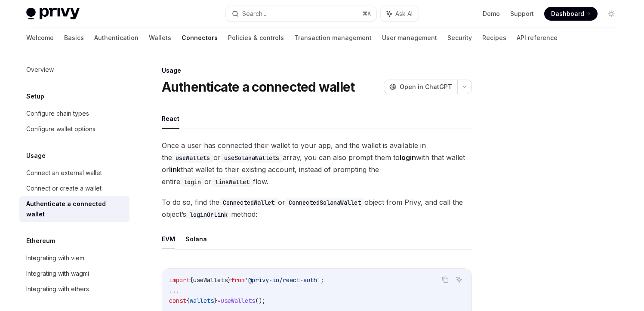 This screenshot has width=644, height=311. I want to click on a: Support, so click(521, 13).